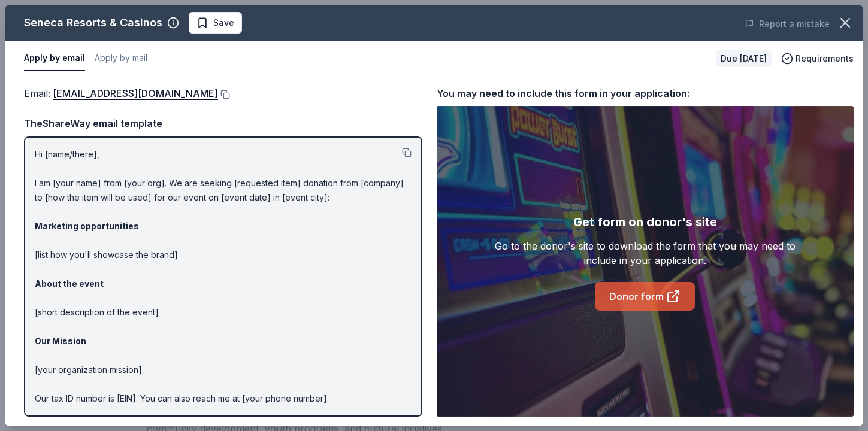  What do you see at coordinates (646, 222) in the screenshot?
I see `div: Get form on donor's site` at bounding box center [646, 222].